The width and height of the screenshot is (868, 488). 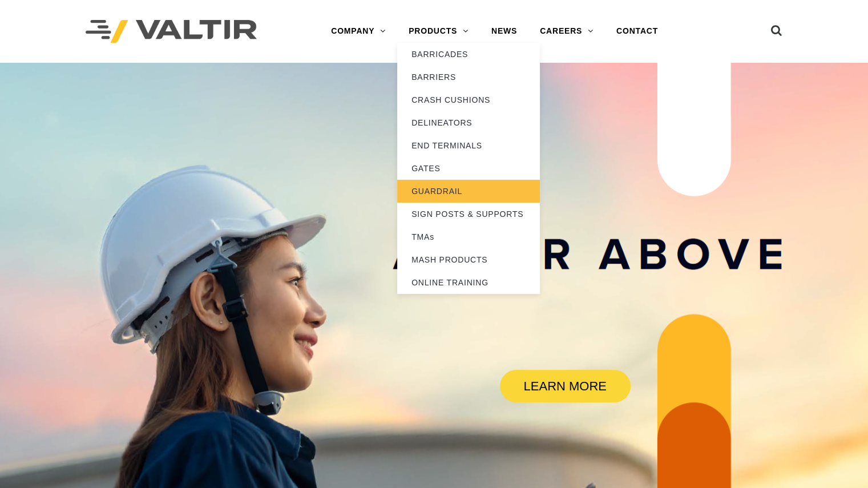 What do you see at coordinates (637, 31) in the screenshot?
I see `a: CONTACT` at bounding box center [637, 31].